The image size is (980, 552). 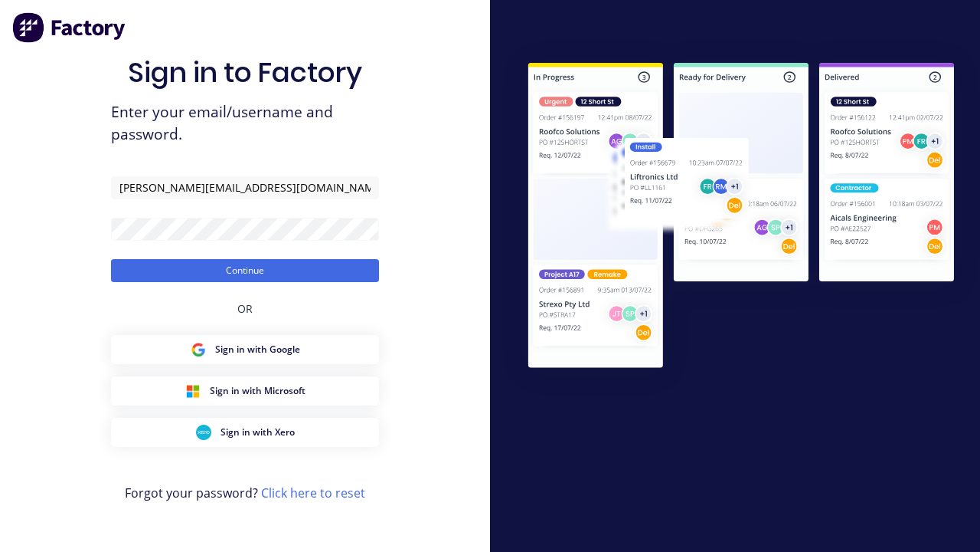 I want to click on button: Xero Sign inSign in with Xero, so click(x=245, y=432).